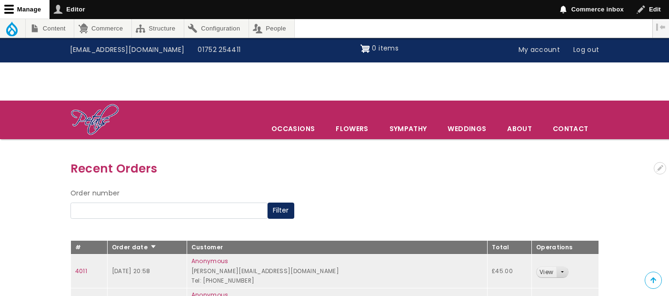 The width and height of the screenshot is (669, 296). Describe the element at coordinates (408, 129) in the screenshot. I see `a: Sympathy` at that location.